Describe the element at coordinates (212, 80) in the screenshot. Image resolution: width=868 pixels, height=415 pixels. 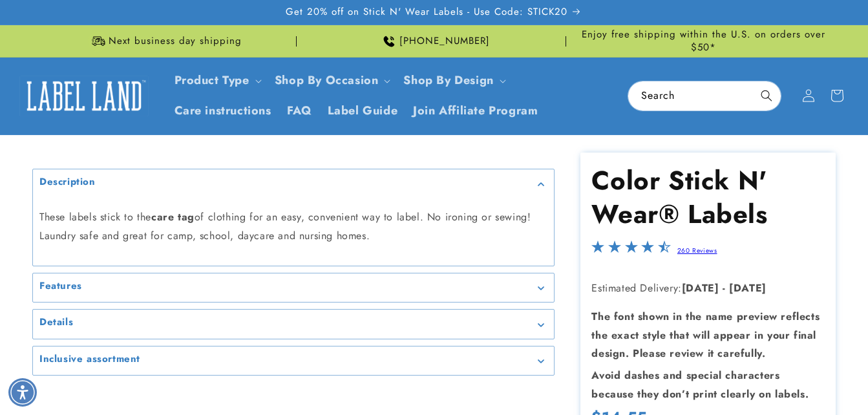
I see `a: Product Type` at that location.